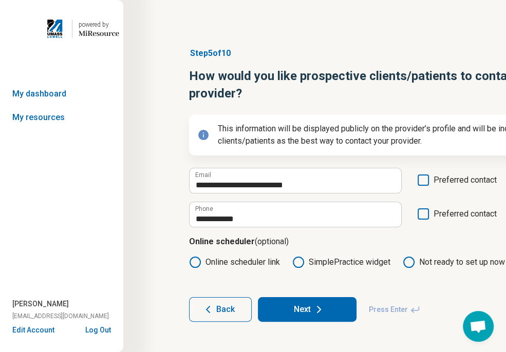 The height and width of the screenshot is (352, 506). What do you see at coordinates (62, 29) in the screenshot?
I see `a: University of Massachusetts, Lowellpowered by` at bounding box center [62, 29].